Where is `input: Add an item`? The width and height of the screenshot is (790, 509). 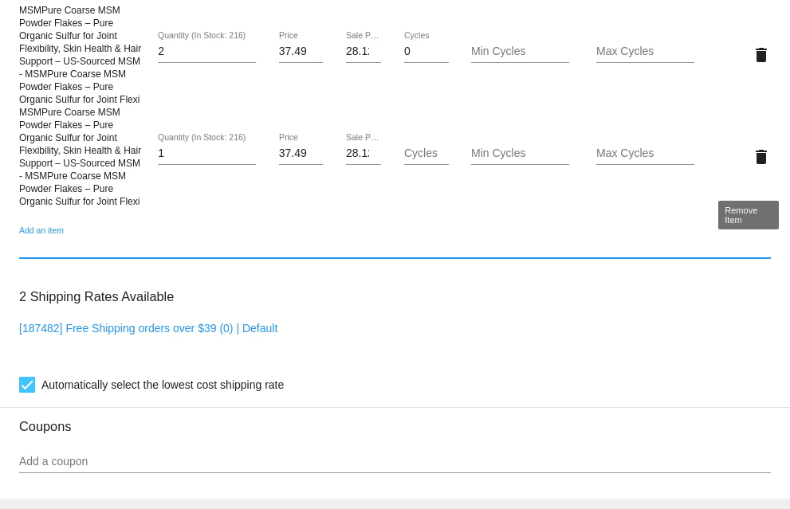 input: Add an item is located at coordinates (395, 247).